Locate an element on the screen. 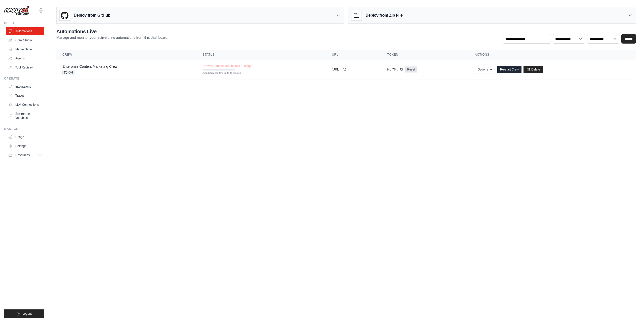  h2: Automations Live is located at coordinates (112, 31).